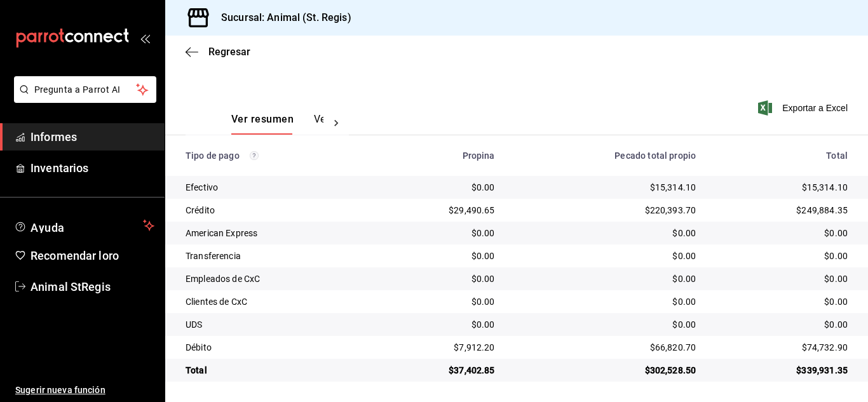  I want to click on a: Pregunta a Parrot AI, so click(83, 98).